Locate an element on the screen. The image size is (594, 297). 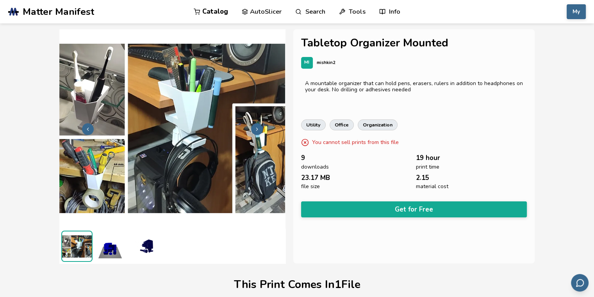
h1: This Print Comes In 1 File is located at coordinates (297, 285).